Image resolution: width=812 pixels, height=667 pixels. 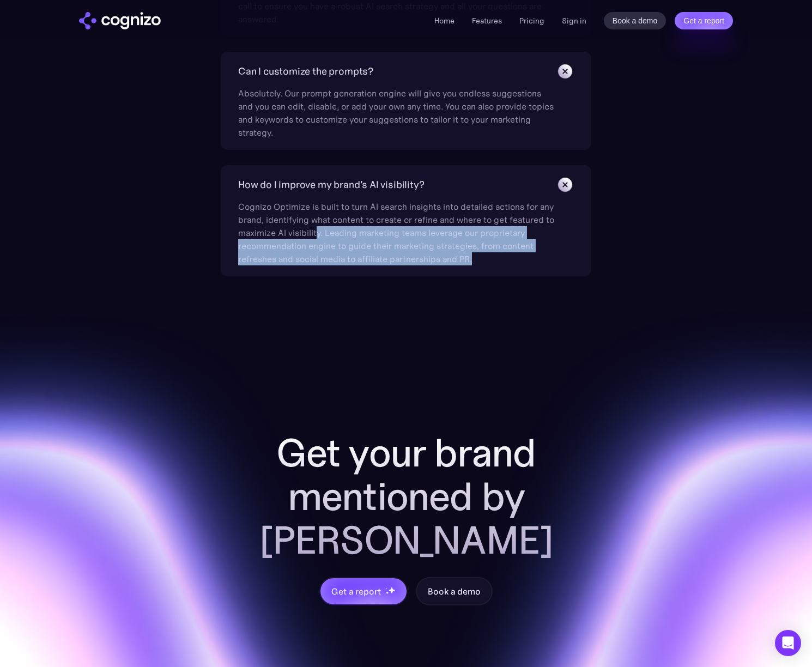 I want to click on a: Home, so click(x=444, y=20).